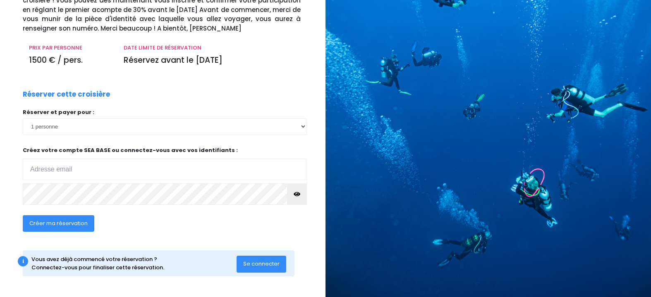 Image resolution: width=651 pixels, height=297 pixels. Describe the element at coordinates (23, 261) in the screenshot. I see `div: i` at that location.